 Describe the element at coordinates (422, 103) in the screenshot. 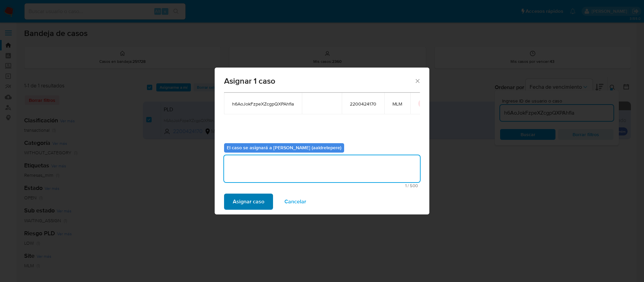

I see `button: icon-button` at that location.